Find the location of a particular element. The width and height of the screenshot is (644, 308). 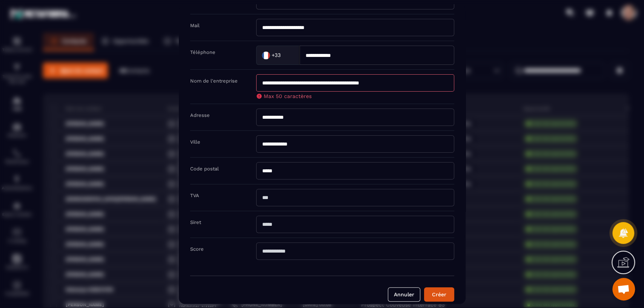

label: Ville is located at coordinates (195, 142).